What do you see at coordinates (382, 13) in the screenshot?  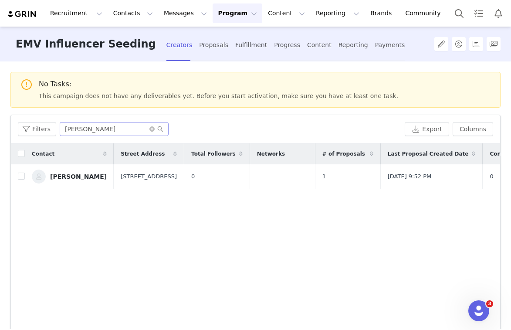 I see `a: Brands` at bounding box center [382, 13].